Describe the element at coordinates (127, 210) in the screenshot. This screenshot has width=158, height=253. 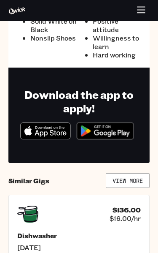
I see `h4: $136.00` at that location.